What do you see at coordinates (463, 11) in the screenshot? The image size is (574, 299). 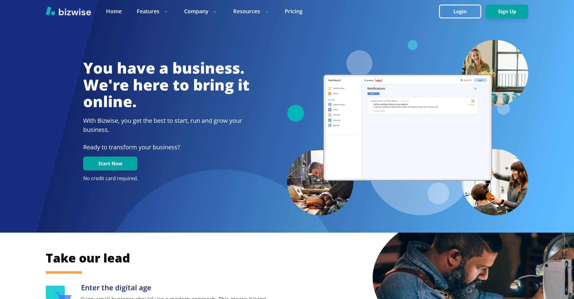 I see `a: Login` at bounding box center [463, 11].